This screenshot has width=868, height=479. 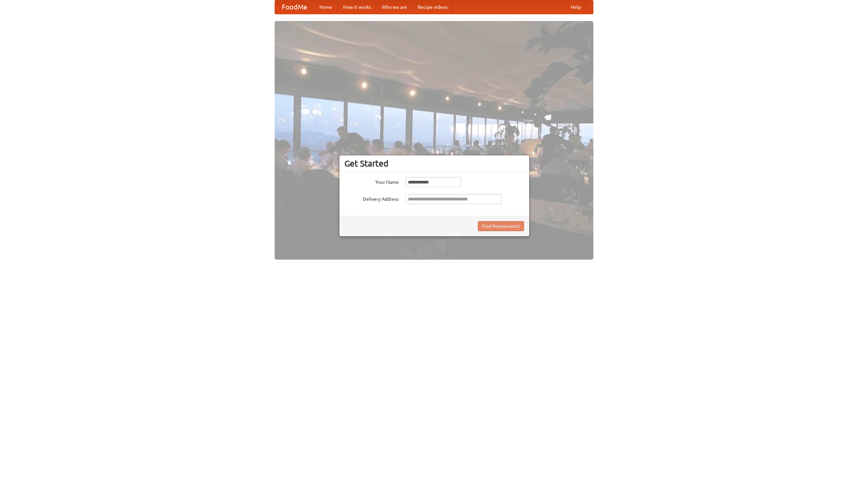 I want to click on button: Find Restaurants!, so click(x=501, y=226).